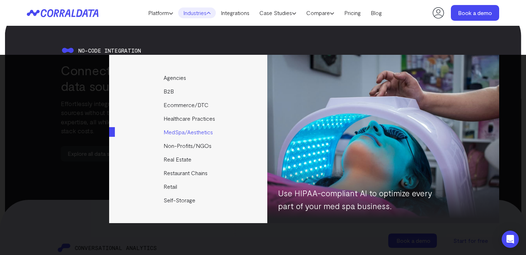 The width and height of the screenshot is (526, 255). What do you see at coordinates (189, 91) in the screenshot?
I see `a: B2B` at bounding box center [189, 91].